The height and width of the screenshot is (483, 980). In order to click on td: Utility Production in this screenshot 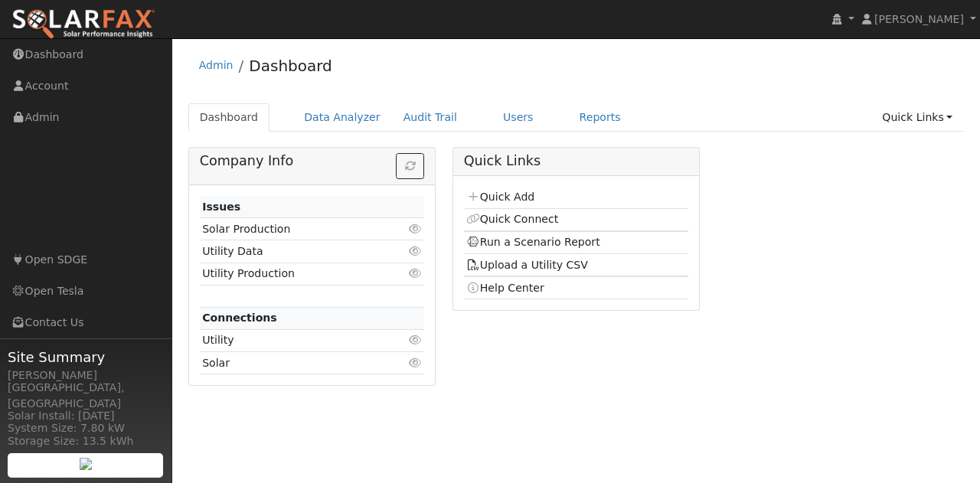, I will do `click(294, 273)`.